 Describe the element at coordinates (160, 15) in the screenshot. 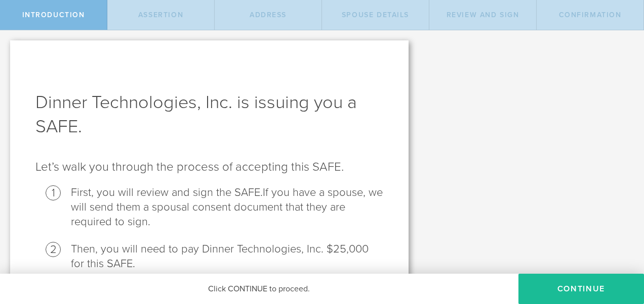

I see `span: assertion` at that location.